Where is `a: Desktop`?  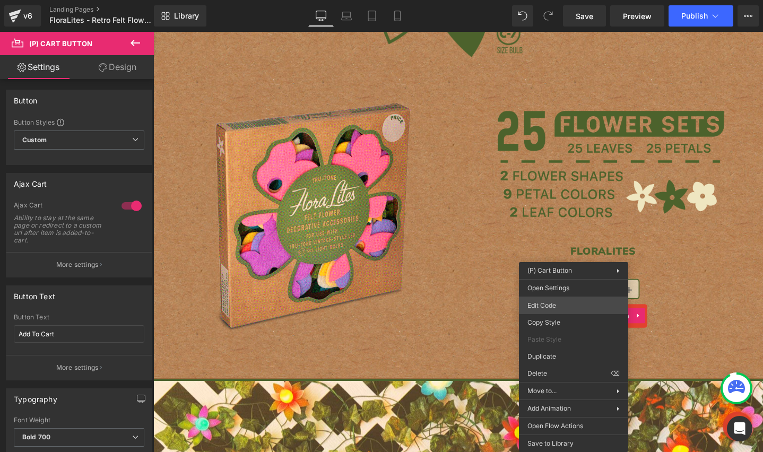
a: Desktop is located at coordinates (321, 16).